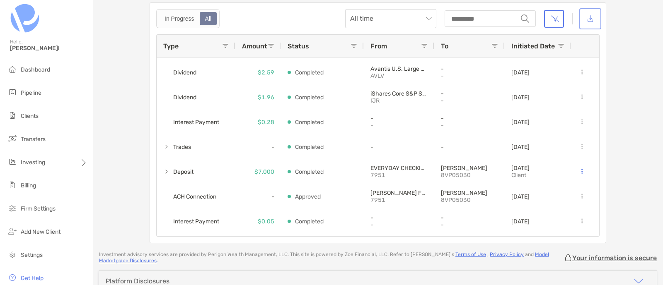 This screenshot has height=285, width=663. I want to click on p: EVERYDAY CHECKING ...7951, so click(399, 168).